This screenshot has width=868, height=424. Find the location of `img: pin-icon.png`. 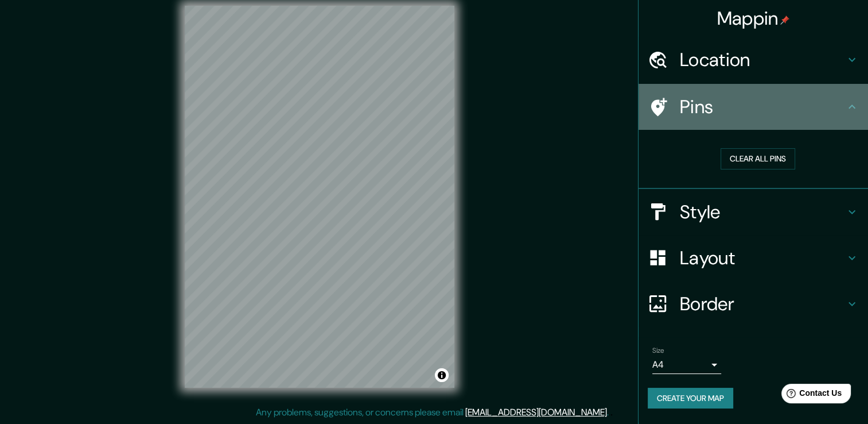

img: pin-icon.png is located at coordinates (785, 20).